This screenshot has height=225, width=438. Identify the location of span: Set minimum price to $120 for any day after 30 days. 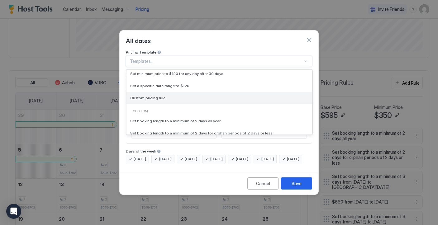
(177, 74).